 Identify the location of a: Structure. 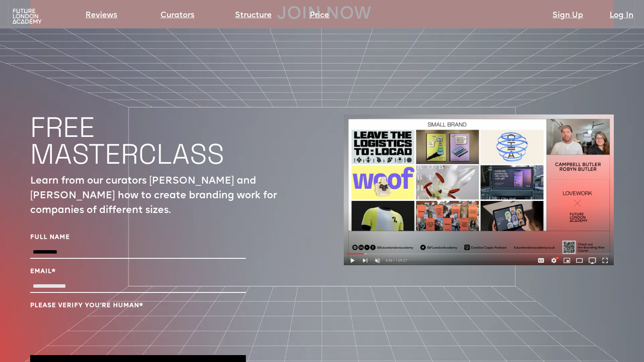
(253, 16).